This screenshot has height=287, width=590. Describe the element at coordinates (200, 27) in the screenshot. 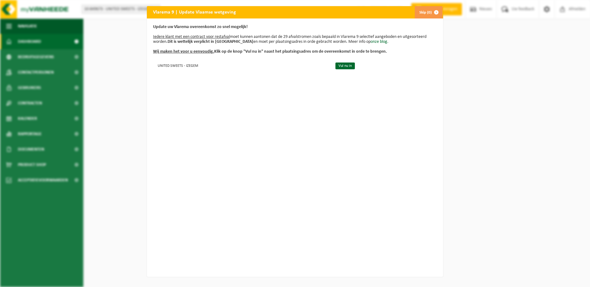

I see `b: Update uw Vlarema overeenkomst zo snel mogelijk!` at that location.